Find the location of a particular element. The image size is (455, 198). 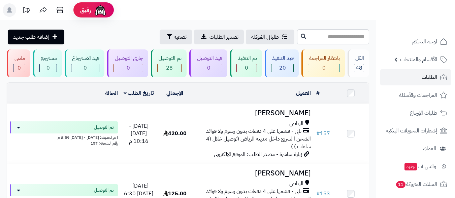

div: 28 is located at coordinates (169, 68).